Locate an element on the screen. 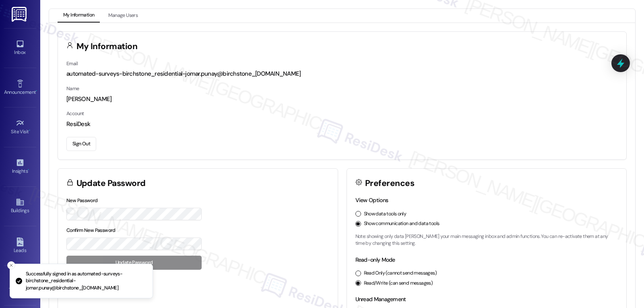  label: Read/Write (can send messages) is located at coordinates (398, 283).